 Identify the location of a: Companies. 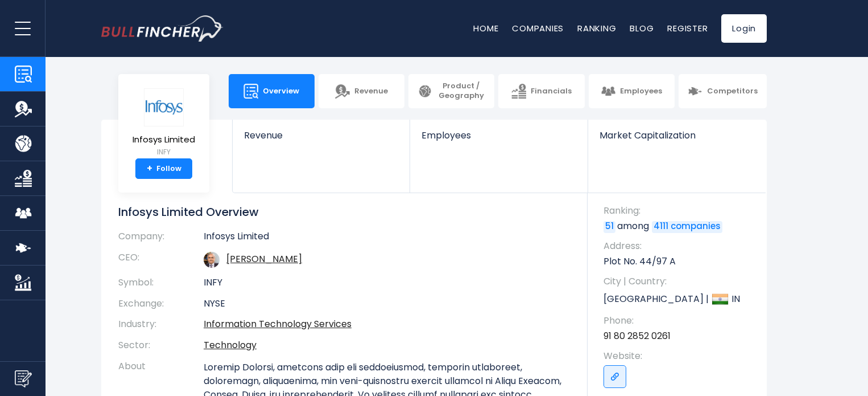
(537, 28).